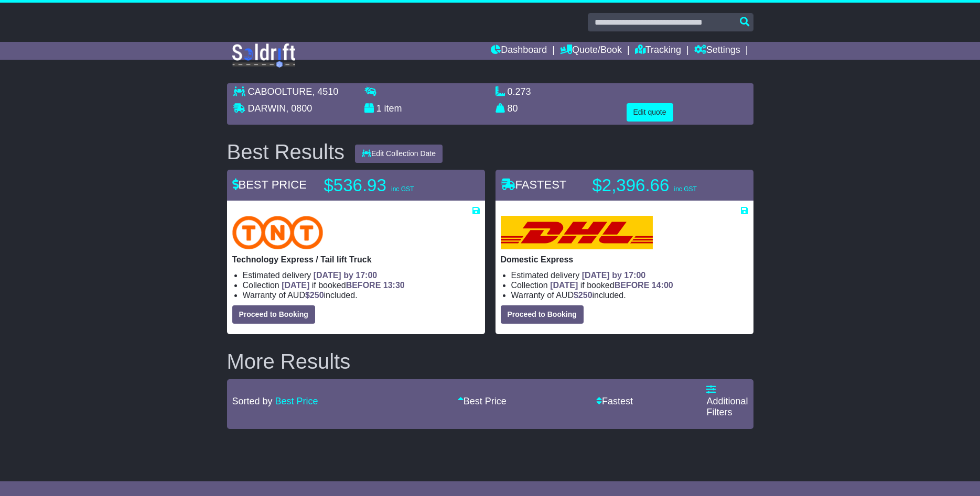  What do you see at coordinates (390, 185) in the screenshot?
I see `p: $536.93` at bounding box center [390, 185].